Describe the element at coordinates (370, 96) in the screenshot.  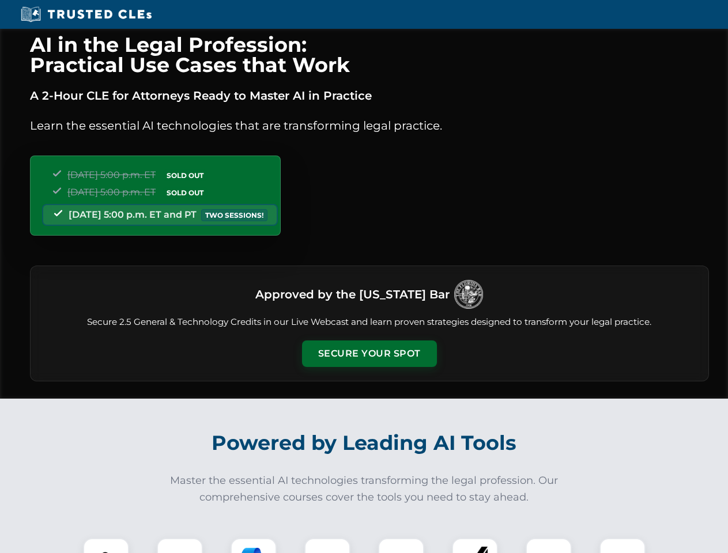
I see `p: A 2-Hour CLE for Attorneys Ready to Master AI in Practice` at that location.